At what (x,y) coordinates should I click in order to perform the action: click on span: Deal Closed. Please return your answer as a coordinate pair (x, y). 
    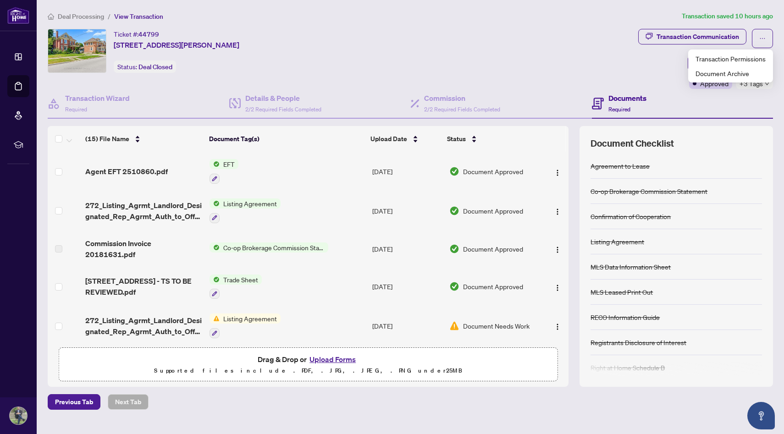
    Looking at the image, I should click on (155, 67).